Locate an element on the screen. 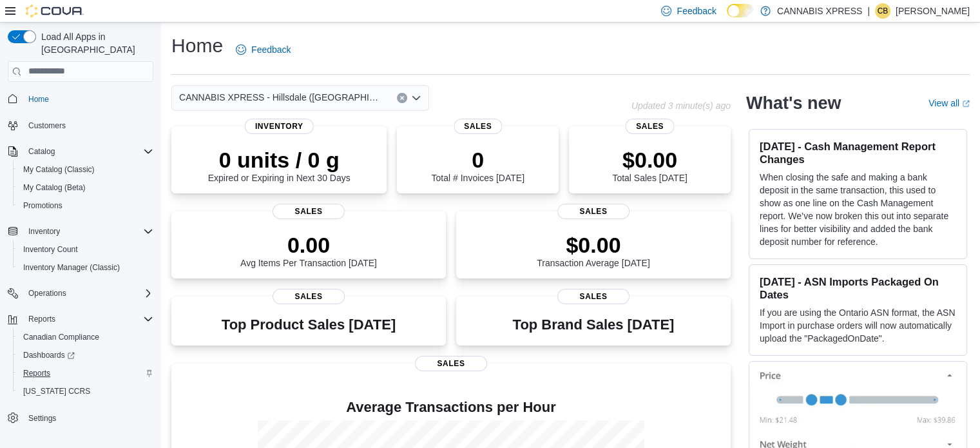  button: Operations is located at coordinates (81, 293).